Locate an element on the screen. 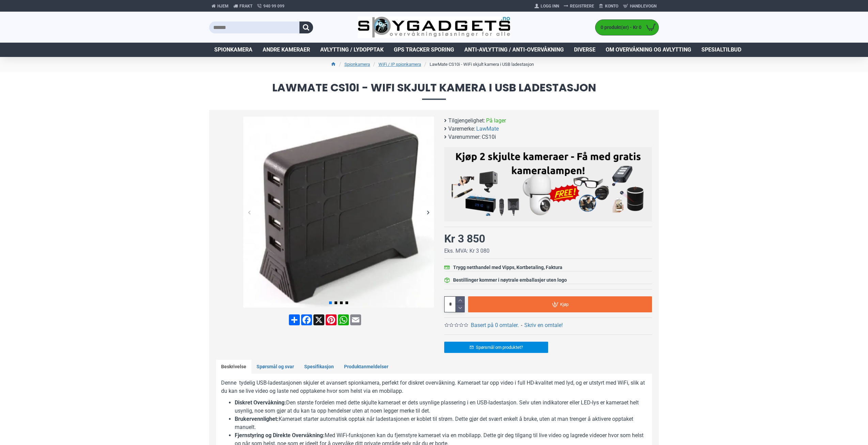 This screenshot has width=868, height=445. span: GPS Tracker Sporing is located at coordinates (424, 49).